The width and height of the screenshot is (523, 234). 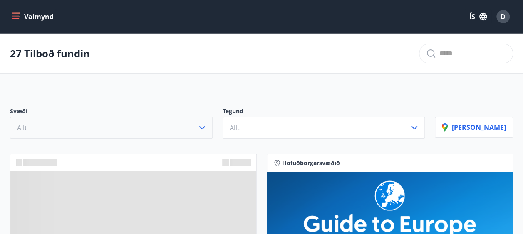 I want to click on p: Tegund, so click(x=323, y=112).